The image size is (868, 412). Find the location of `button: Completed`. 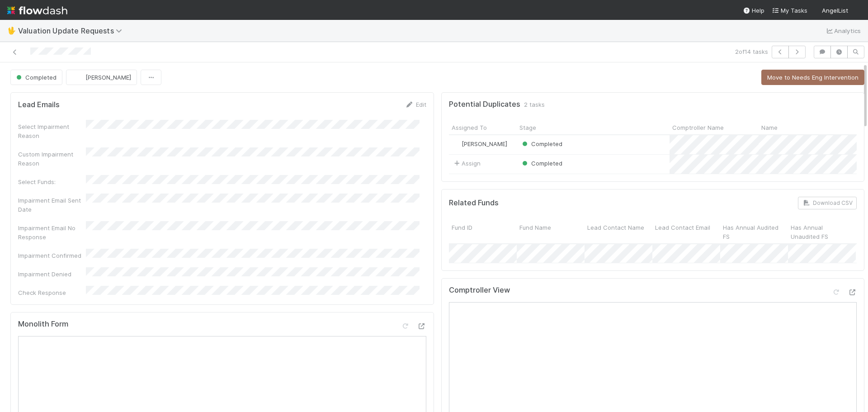

button: Completed is located at coordinates (36, 77).